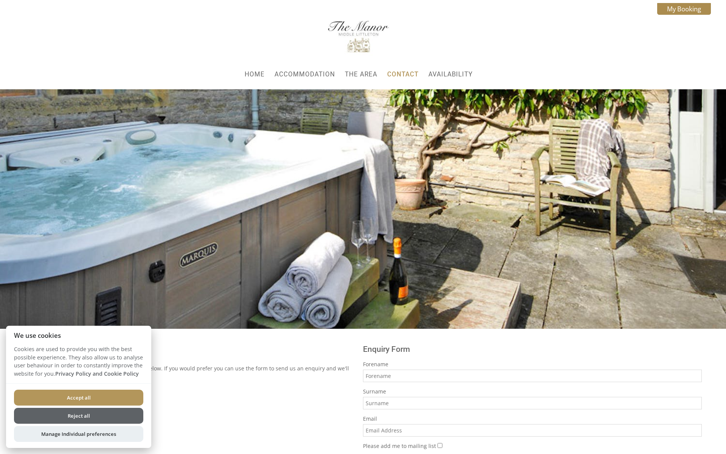  What do you see at coordinates (185, 372) in the screenshot?
I see `p: The Manor can be reached using any of the details below. If you would prefer you can use the form...` at bounding box center [185, 372].